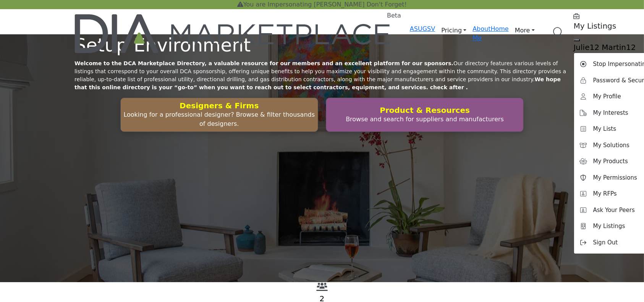  What do you see at coordinates (425, 115) in the screenshot?
I see `button: Product & Resources Browse and search for suppliers and manufacturers` at bounding box center [425, 115].